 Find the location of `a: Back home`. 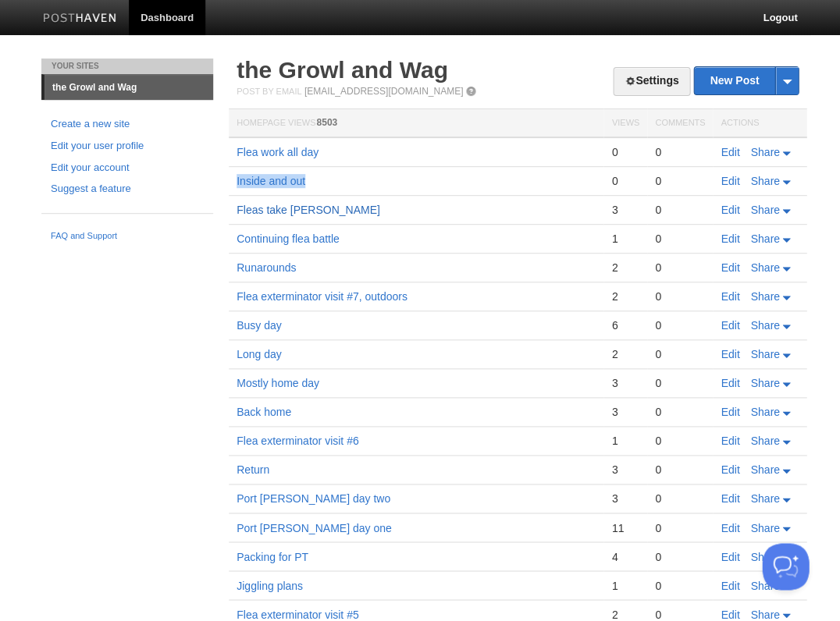

a: Back home is located at coordinates (264, 412).